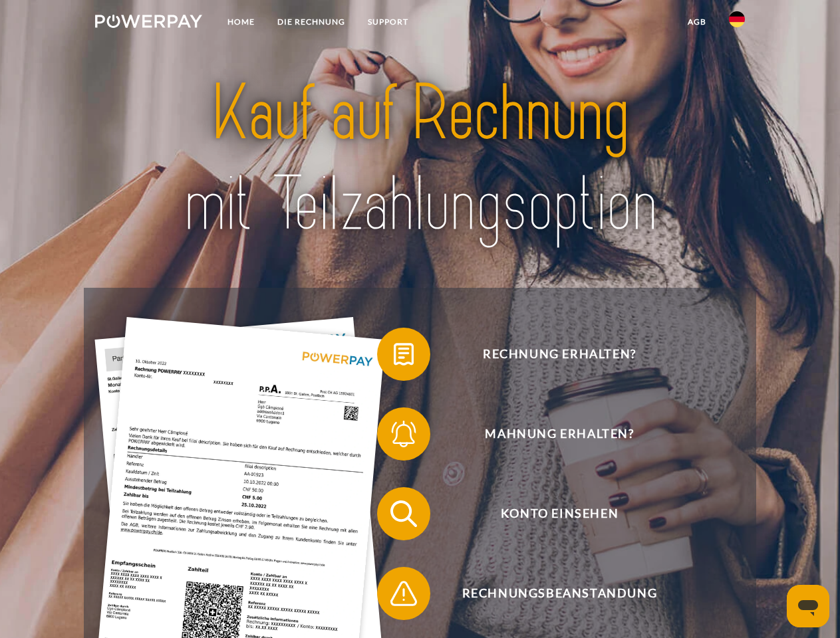 The width and height of the screenshot is (840, 638). I want to click on a: Home, so click(240, 22).